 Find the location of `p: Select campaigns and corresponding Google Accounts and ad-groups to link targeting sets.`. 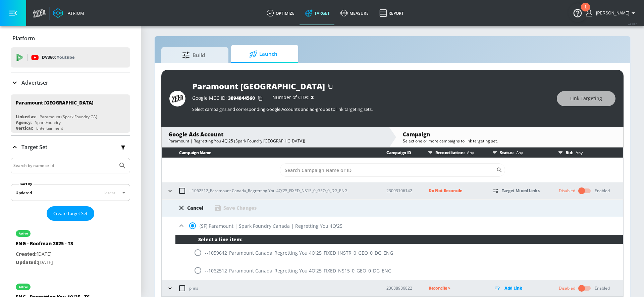

p: Select campaigns and corresponding Google Accounts and ad-groups to link targeting sets. is located at coordinates (371, 109).